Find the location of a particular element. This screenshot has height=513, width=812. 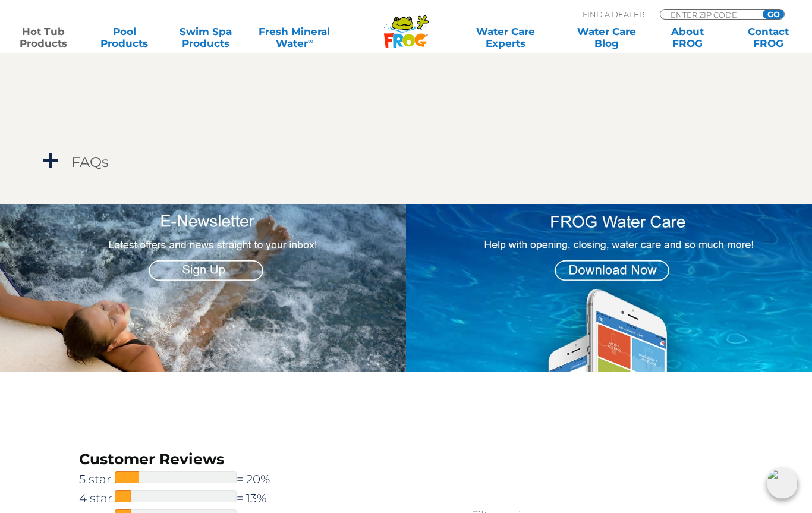

a: AboutFROG is located at coordinates (688, 37).